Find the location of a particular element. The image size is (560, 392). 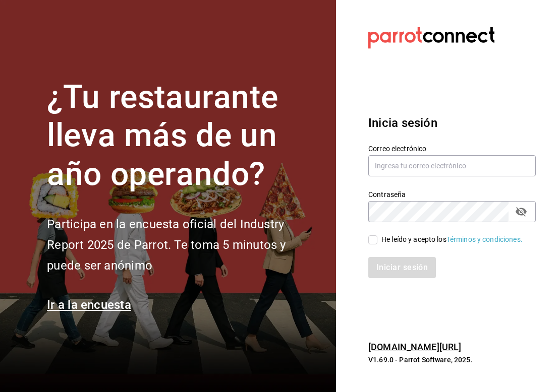

h3: Inicia sesión is located at coordinates (452, 123).